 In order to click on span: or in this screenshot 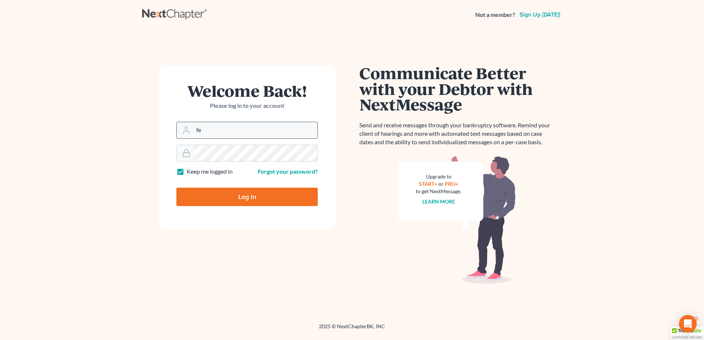, I will do `click(441, 184)`.